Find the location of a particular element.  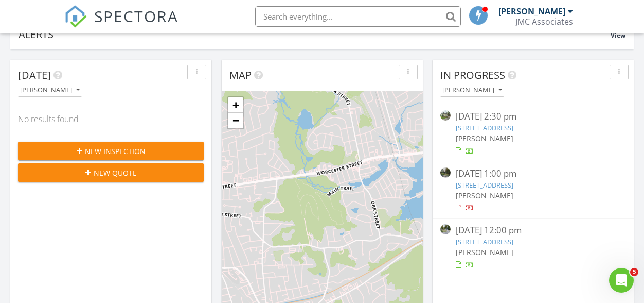

div: Alerts is located at coordinates (314, 34).